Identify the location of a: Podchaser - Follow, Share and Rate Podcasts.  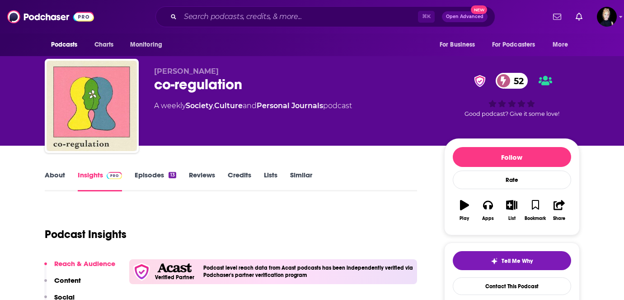
(51, 17).